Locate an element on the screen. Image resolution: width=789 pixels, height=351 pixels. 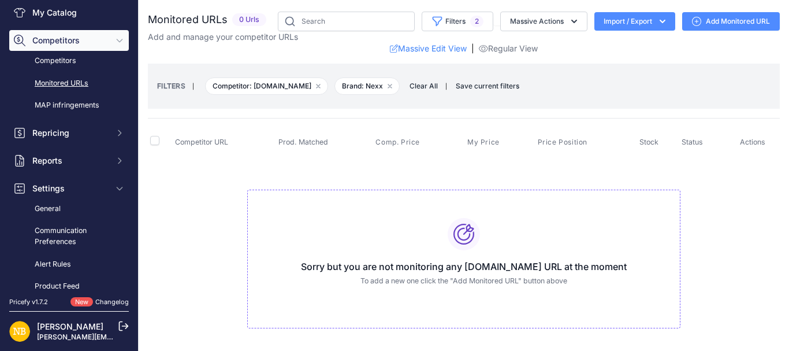
a: Add Monitored URL is located at coordinates (731, 21).